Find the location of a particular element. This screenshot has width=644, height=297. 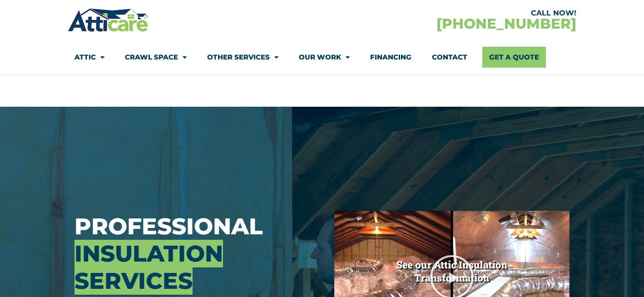

a: Get A Quote is located at coordinates (514, 57).